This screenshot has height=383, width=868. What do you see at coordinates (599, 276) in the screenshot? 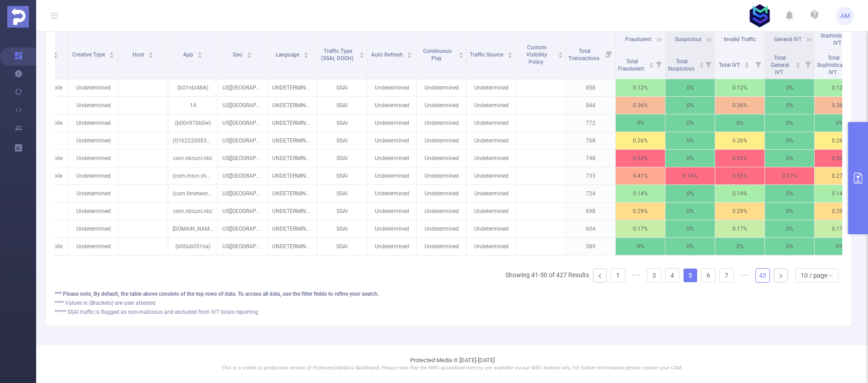
I see `li: Previous Page` at bounding box center [599, 276].